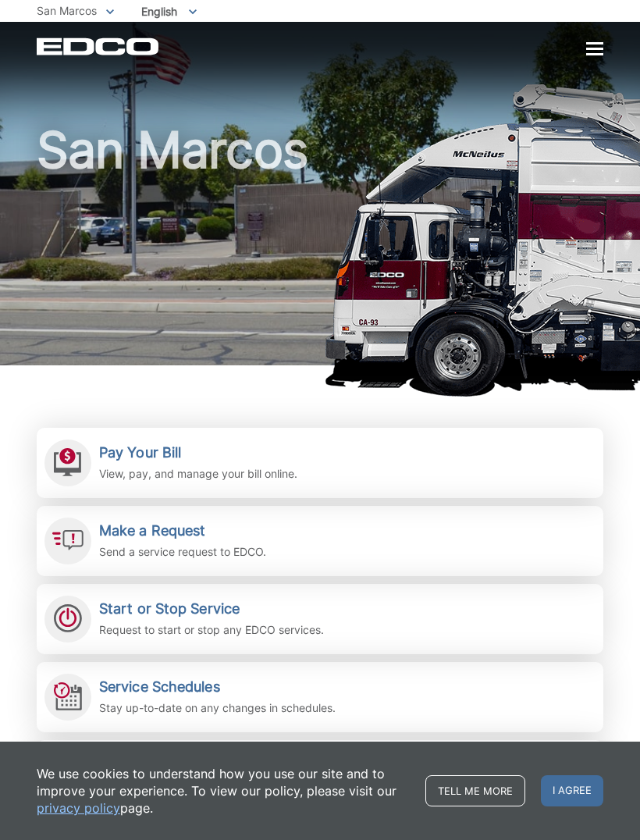 Image resolution: width=640 pixels, height=840 pixels. I want to click on a: EDCD logo. Return to the homepage., so click(99, 47).